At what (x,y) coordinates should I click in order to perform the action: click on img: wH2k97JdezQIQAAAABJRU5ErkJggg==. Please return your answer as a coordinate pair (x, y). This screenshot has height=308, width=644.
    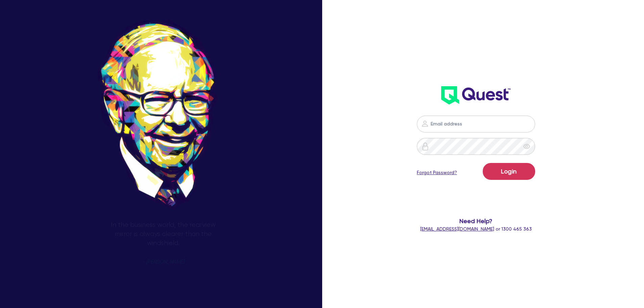
    Looking at the image, I should click on (476, 96).